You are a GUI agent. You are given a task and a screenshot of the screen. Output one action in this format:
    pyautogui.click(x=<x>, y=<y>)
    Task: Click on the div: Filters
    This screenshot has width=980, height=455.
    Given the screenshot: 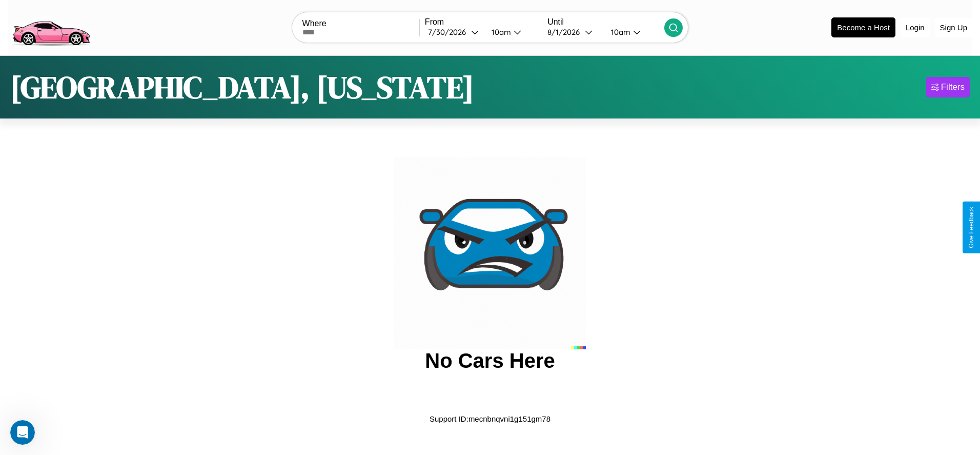 What is the action you would take?
    pyautogui.click(x=953, y=87)
    